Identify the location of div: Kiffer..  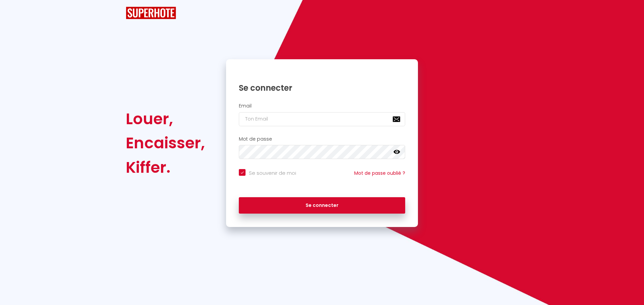
(165, 167).